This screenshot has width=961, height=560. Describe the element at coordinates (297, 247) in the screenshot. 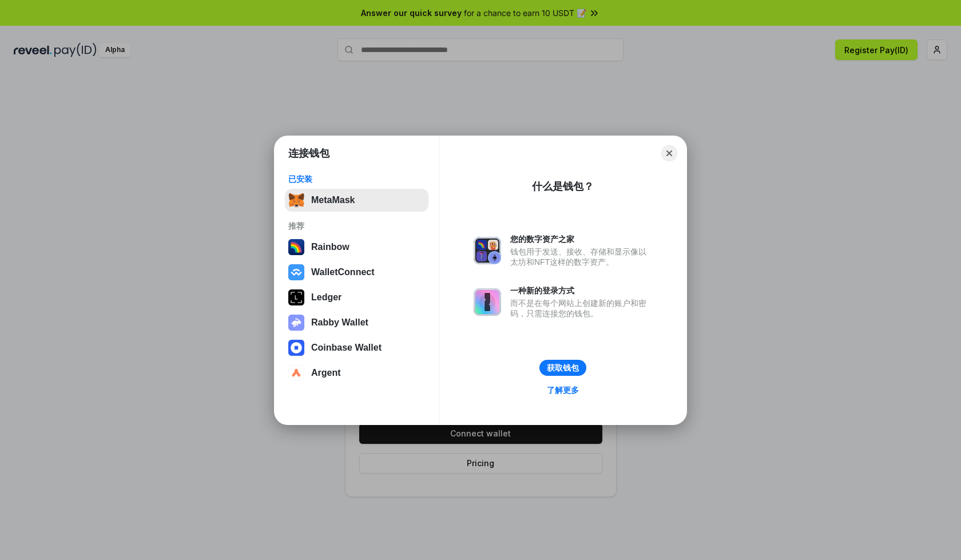

I see `img: svg+xml,%3Csvg%20width%3D%22120%22%20height%3D%22120%22%20viewBox%3D%220%200%20120%20120%22%20fil...` at that location.